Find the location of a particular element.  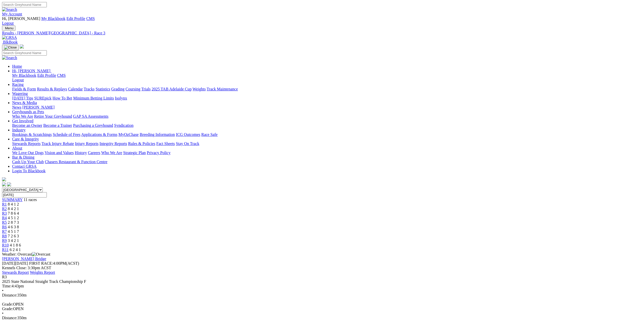

a: Grading is located at coordinates (118, 89).